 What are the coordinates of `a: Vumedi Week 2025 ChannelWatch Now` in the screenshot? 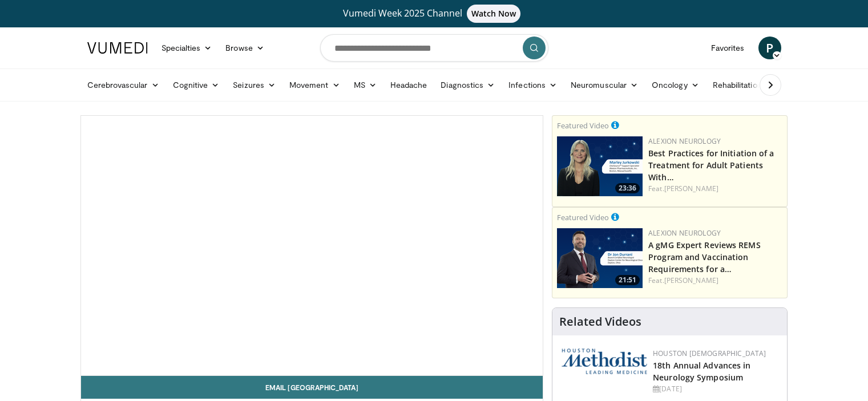 It's located at (434, 13).